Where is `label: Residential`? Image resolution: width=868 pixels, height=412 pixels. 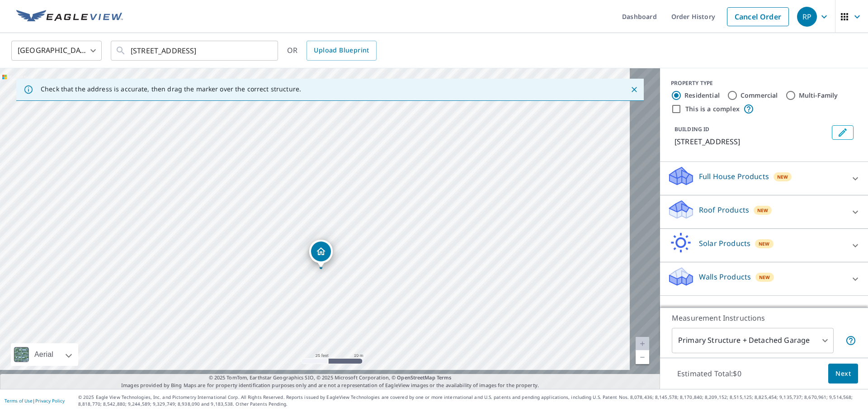 label: Residential is located at coordinates (702, 95).